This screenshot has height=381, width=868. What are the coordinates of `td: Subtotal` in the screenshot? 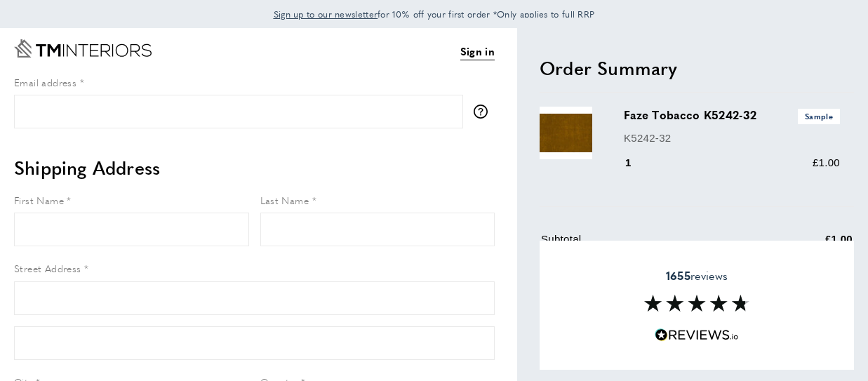 It's located at (648, 244).